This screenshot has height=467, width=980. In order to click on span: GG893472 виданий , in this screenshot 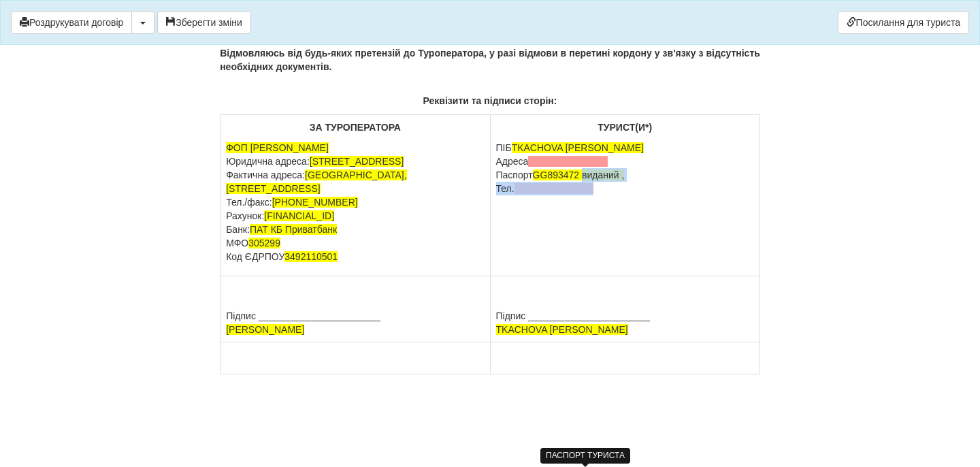, I will do `click(578, 175)`.